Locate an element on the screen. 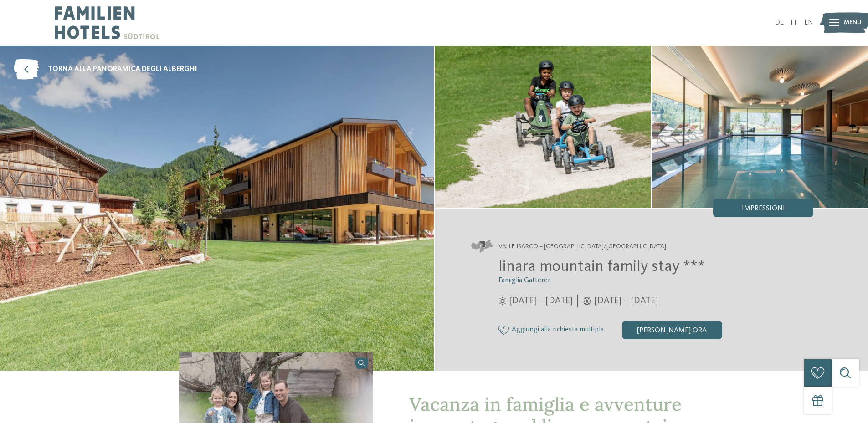 The height and width of the screenshot is (423, 868). a: IT is located at coordinates (794, 23).